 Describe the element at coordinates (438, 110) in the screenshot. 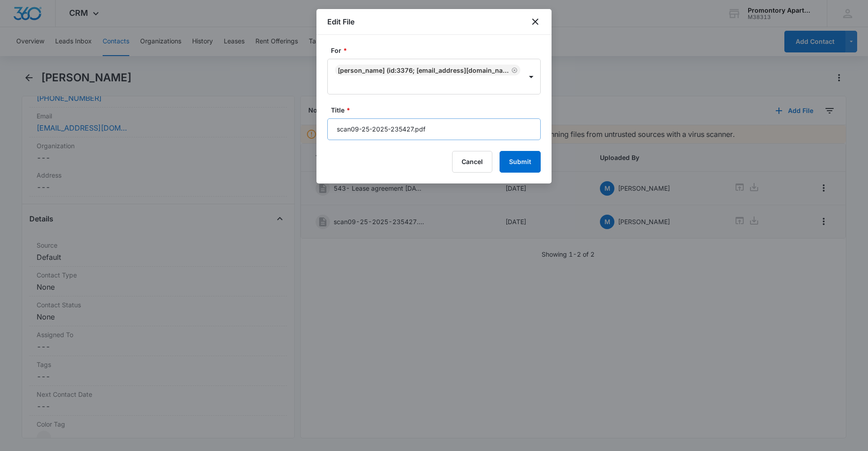

I see `label: Title` at that location.